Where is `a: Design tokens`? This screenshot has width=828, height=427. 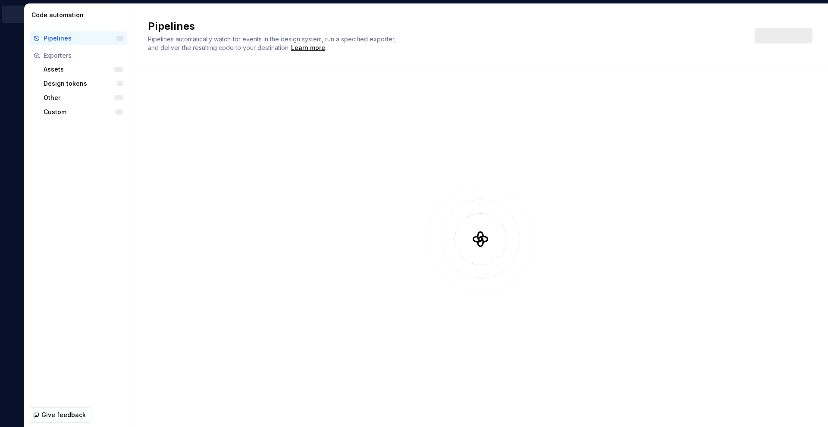 a: Design tokens is located at coordinates (83, 84).